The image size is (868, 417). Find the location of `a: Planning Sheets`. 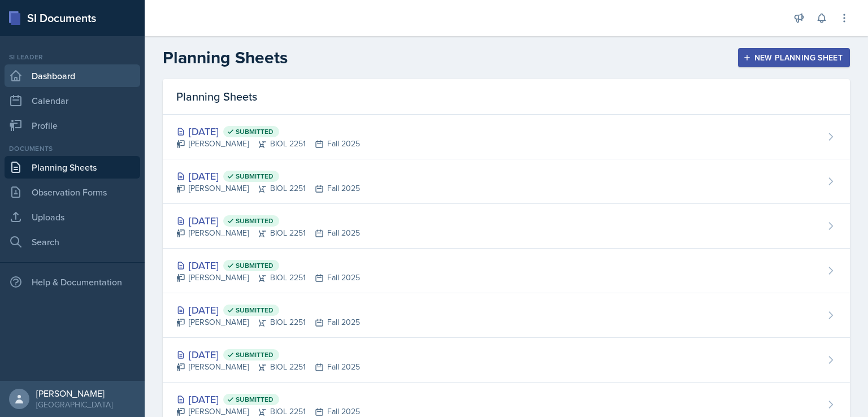

a: Planning Sheets is located at coordinates (72, 167).